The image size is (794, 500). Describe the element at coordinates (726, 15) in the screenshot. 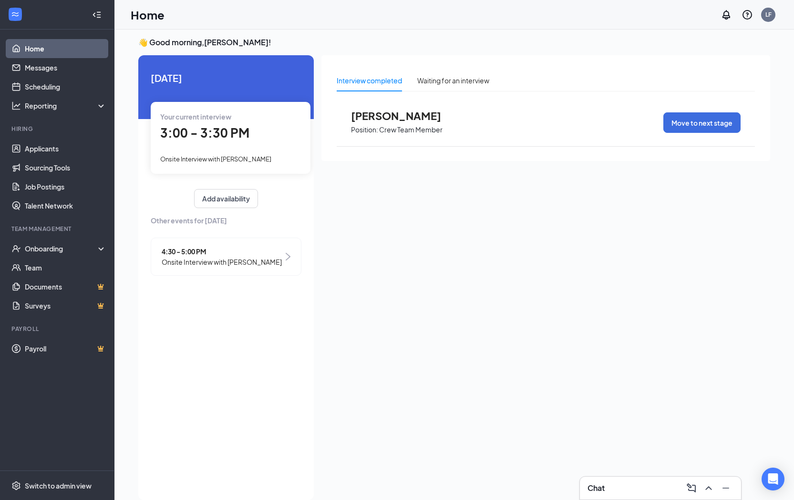

I see `svg: Notifications` at that location.